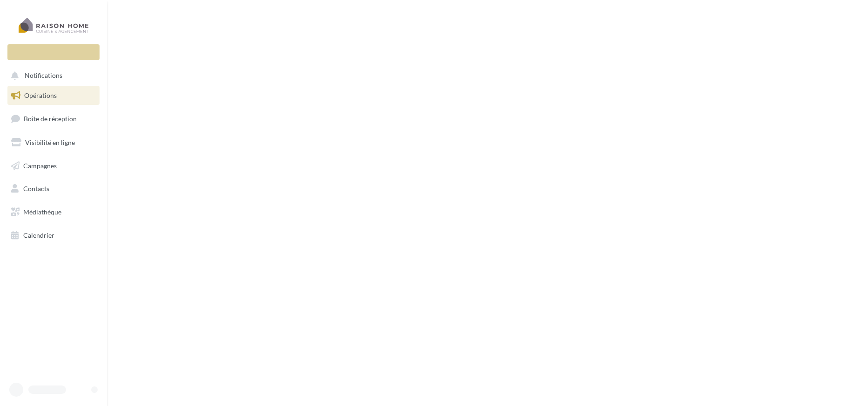 This screenshot has height=406, width=868. I want to click on a: Médiathèque, so click(53, 212).